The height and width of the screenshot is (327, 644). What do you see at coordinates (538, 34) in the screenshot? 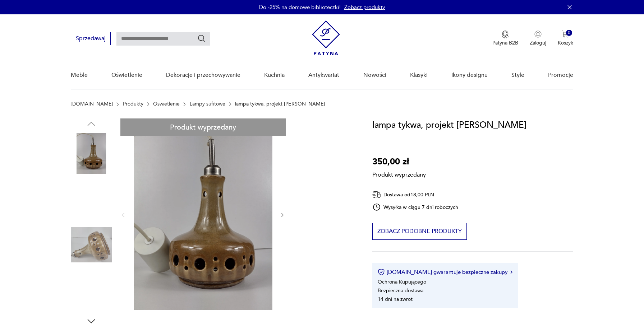
I see `img: Ikonka użytkownika` at bounding box center [538, 34].